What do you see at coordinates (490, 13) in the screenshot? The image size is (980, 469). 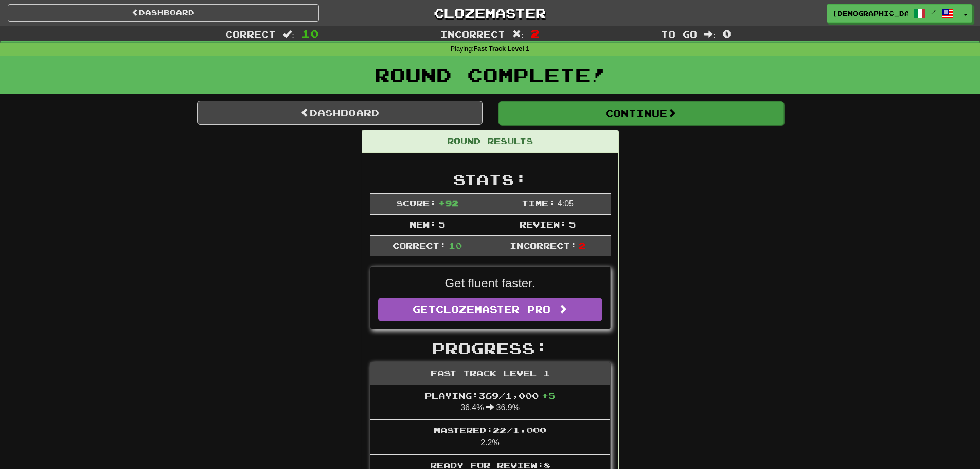 I see `a: Clozemaster` at bounding box center [490, 13].